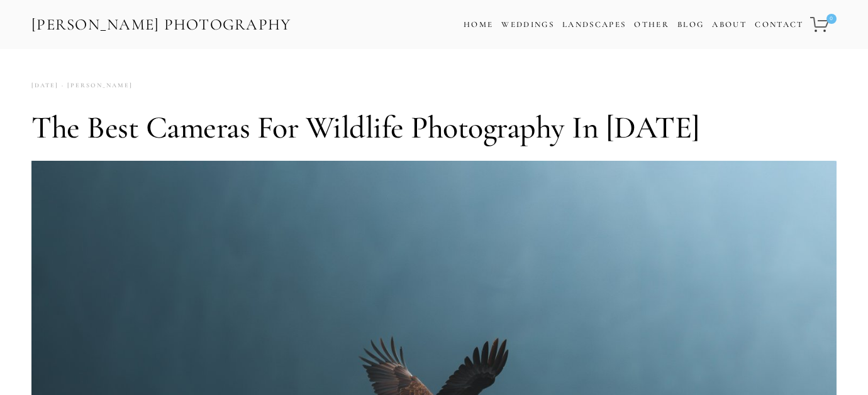 The image size is (868, 395). What do you see at coordinates (778, 24) in the screenshot?
I see `a: Contact` at bounding box center [778, 24].